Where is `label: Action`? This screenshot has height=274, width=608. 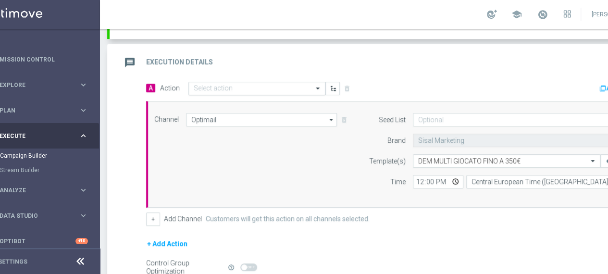 label: Action is located at coordinates (170, 88).